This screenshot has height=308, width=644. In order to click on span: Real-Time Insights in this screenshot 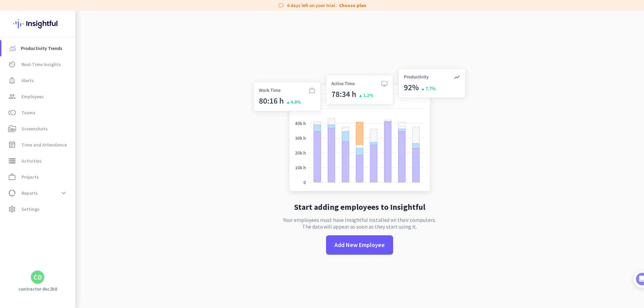, I will do `click(41, 64)`.